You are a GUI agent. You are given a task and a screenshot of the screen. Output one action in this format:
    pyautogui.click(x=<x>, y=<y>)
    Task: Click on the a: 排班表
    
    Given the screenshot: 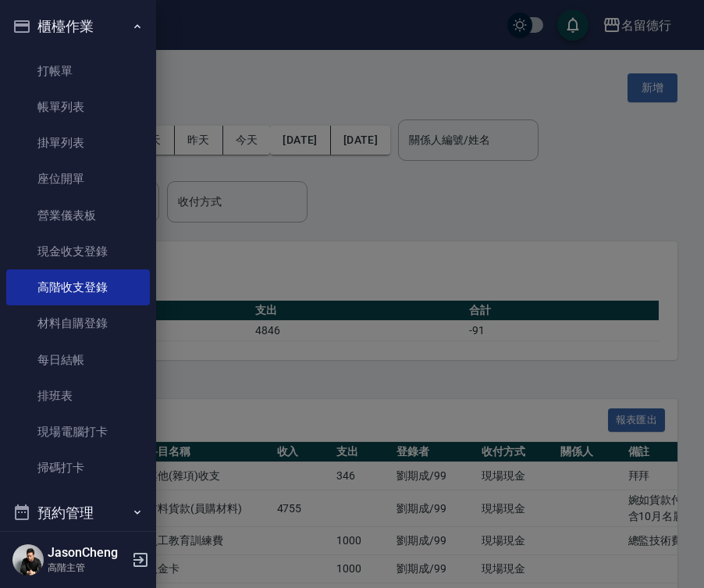 What is the action you would take?
    pyautogui.click(x=78, y=395)
    